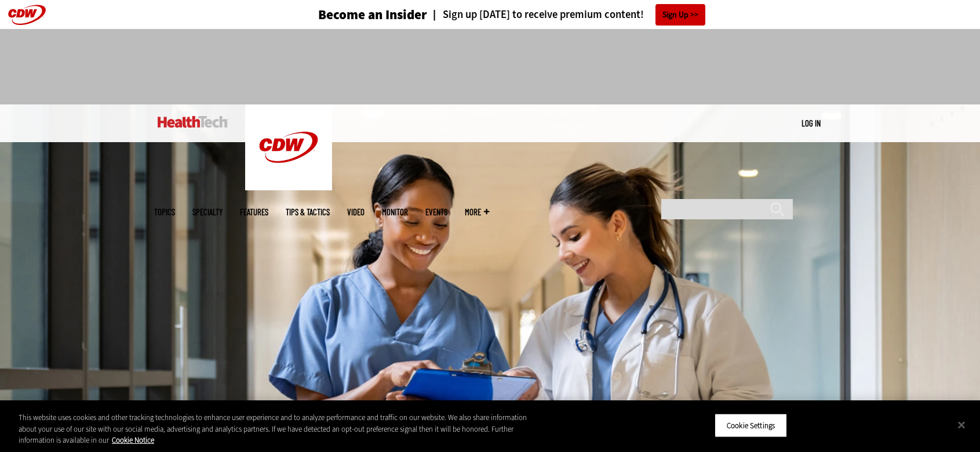 This screenshot has height=452, width=980. What do you see at coordinates (962, 424) in the screenshot?
I see `button: Close` at bounding box center [962, 424].